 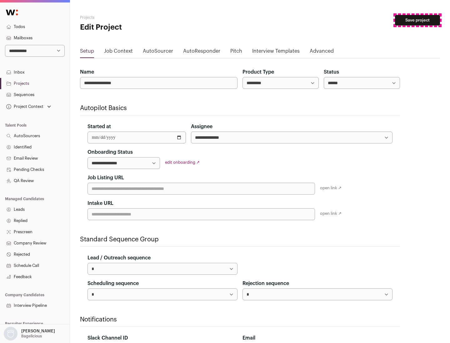 What do you see at coordinates (201, 127) in the screenshot?
I see `label: Assignee` at bounding box center [201, 127].